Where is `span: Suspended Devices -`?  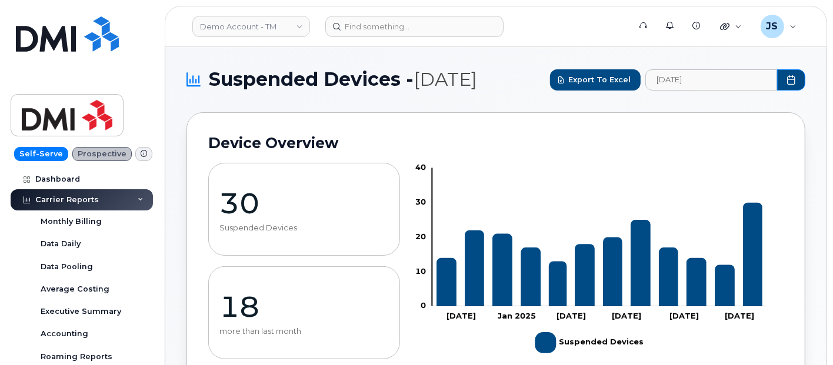
span: Suspended Devices - is located at coordinates (343, 79).